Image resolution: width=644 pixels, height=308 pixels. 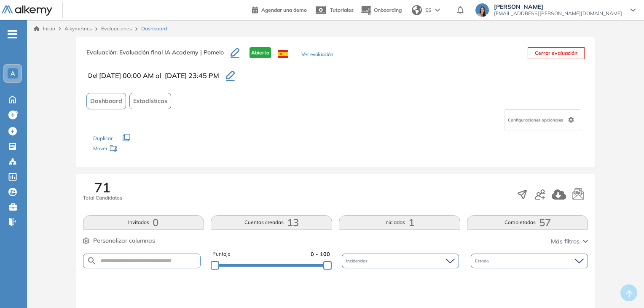 What do you see at coordinates (342, 10) in the screenshot?
I see `span: Tutoriales` at bounding box center [342, 10].